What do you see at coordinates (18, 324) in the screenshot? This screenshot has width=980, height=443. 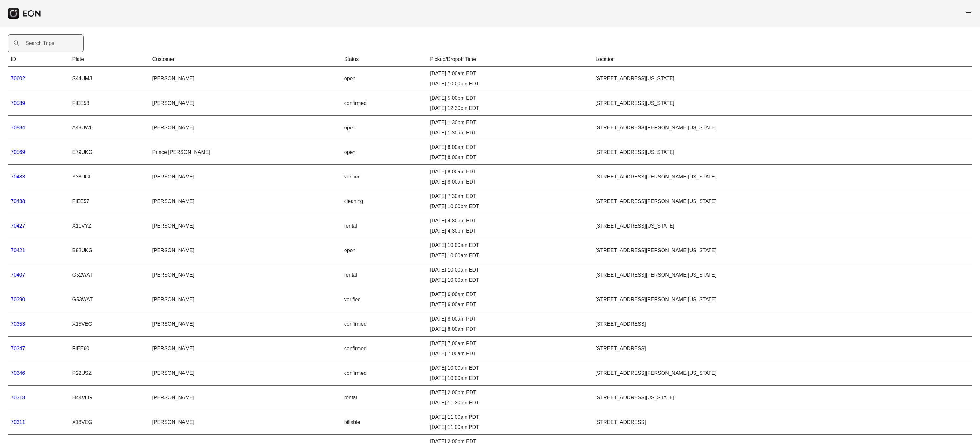 I see `a: 70353` at bounding box center [18, 324].